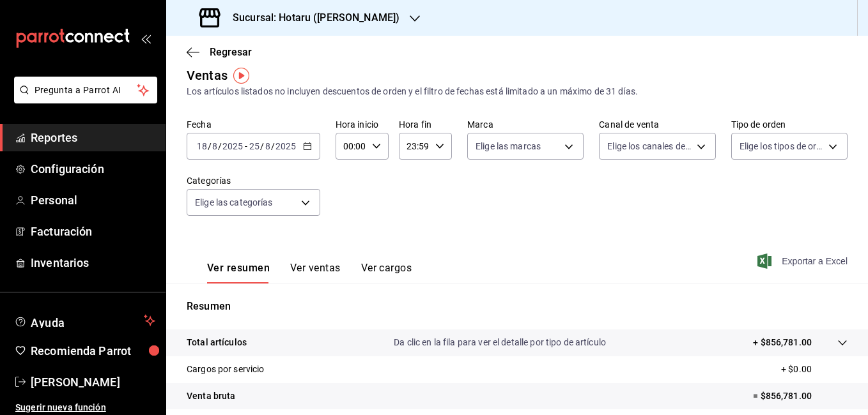  What do you see at coordinates (650, 146) in the screenshot?
I see `span: Elige los canales de venta` at bounding box center [650, 146].